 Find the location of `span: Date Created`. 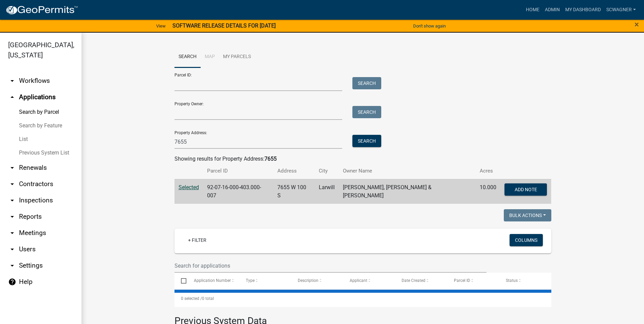

span: Date Created is located at coordinates (414, 280).